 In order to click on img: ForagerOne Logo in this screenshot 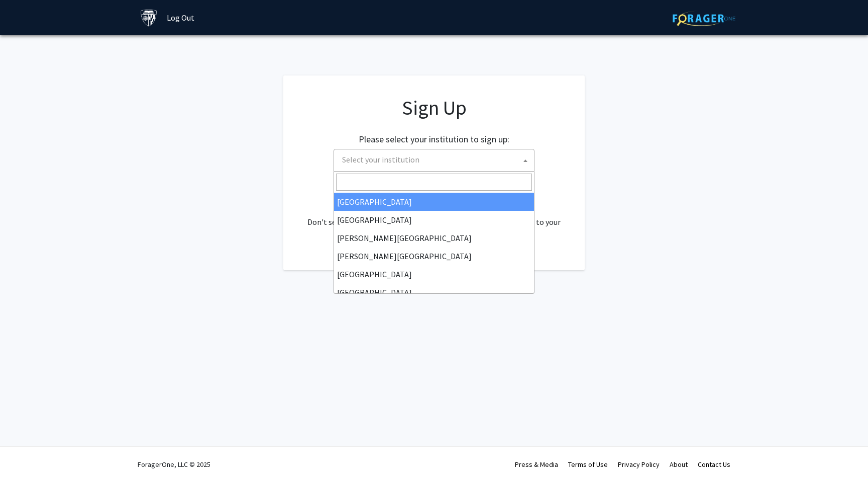, I will do `click(704, 18)`.